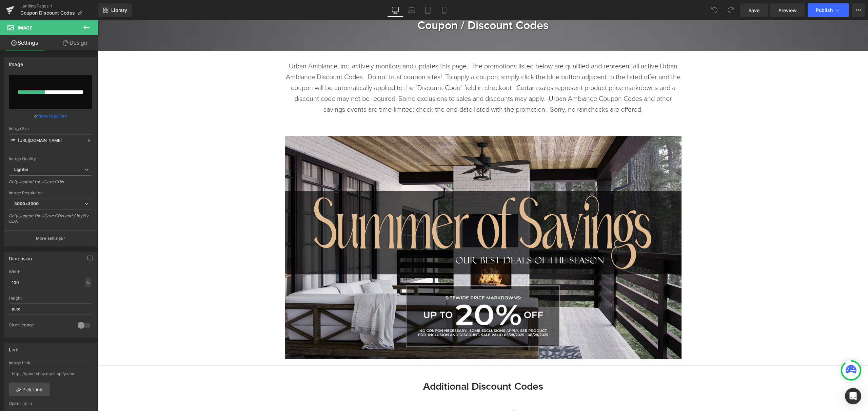 The width and height of the screenshot is (868, 411). What do you see at coordinates (428, 10) in the screenshot?
I see `a: Tablet` at bounding box center [428, 10].